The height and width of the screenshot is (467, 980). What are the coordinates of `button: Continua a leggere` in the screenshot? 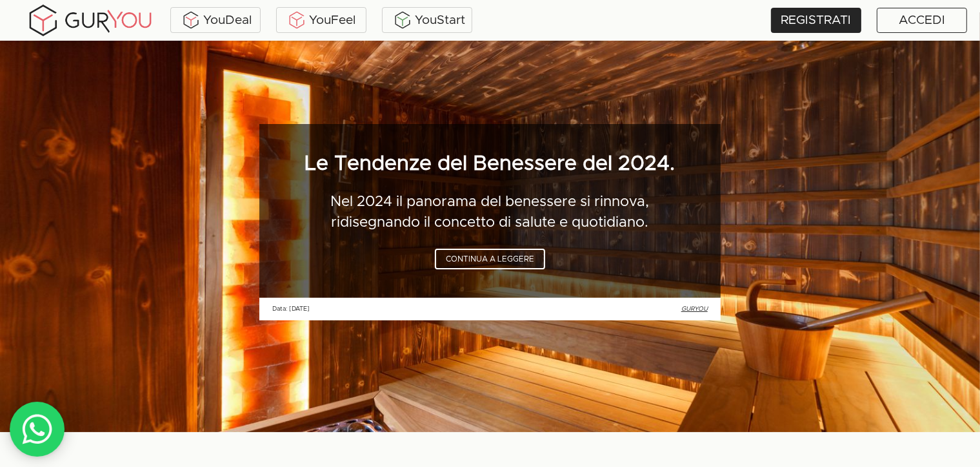 It's located at (490, 259).